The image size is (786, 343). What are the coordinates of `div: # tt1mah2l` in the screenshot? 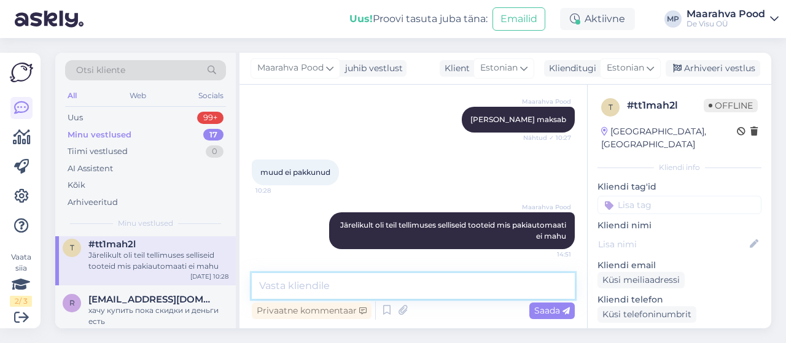 It's located at (665, 106).